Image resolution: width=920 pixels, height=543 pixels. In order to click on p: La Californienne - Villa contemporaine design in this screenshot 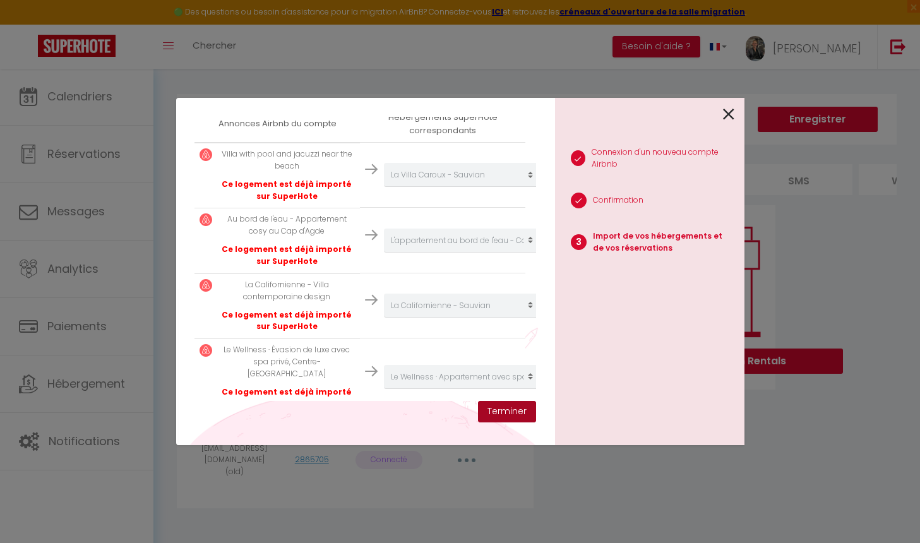, I will do `click(287, 291)`.